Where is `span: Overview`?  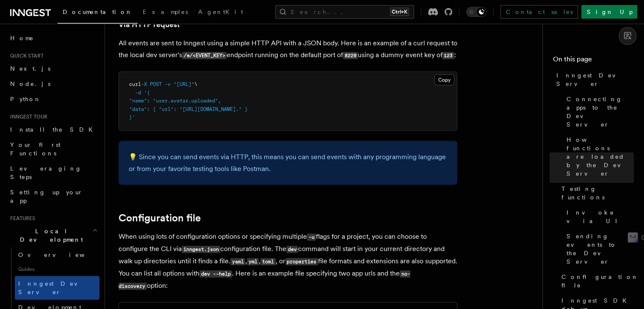
span: Overview is located at coordinates (62, 254).